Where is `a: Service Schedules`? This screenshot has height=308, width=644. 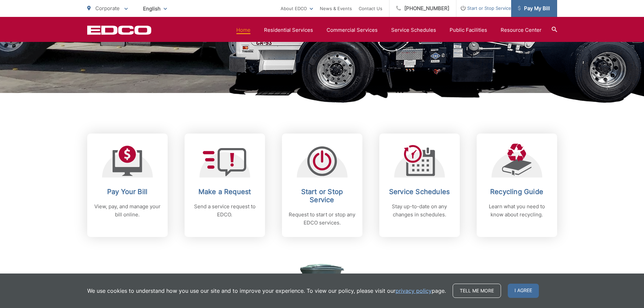 a: Service Schedules is located at coordinates (414, 30).